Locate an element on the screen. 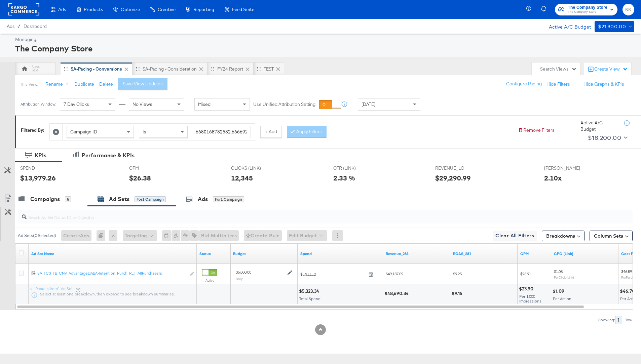 The height and width of the screenshot is (364, 641). span: Clear All Filters is located at coordinates (515, 235).